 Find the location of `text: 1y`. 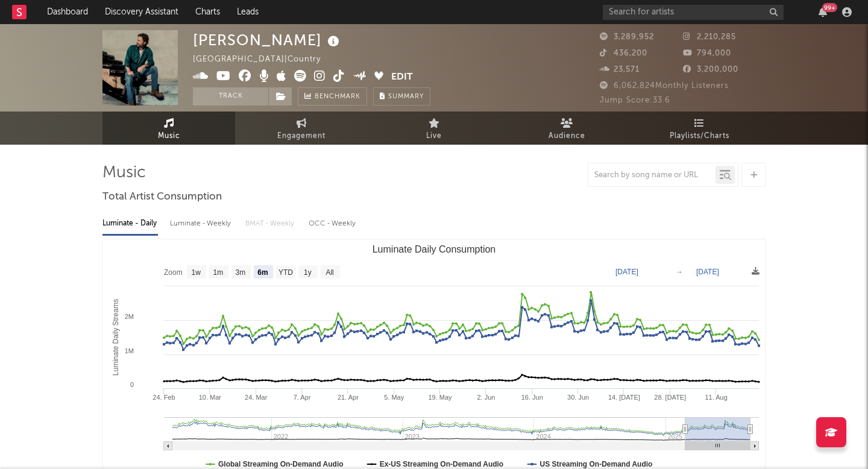

text: 1y is located at coordinates (308, 272).